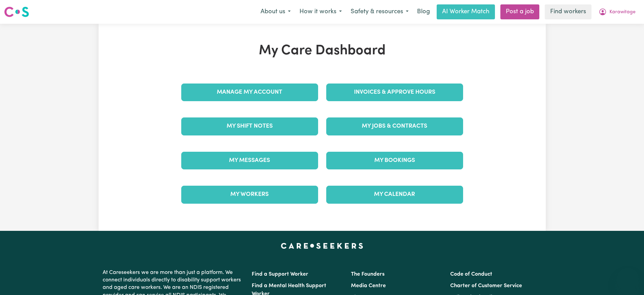 The height and width of the screenshot is (295, 644). What do you see at coordinates (623, 13) in the screenshot?
I see `span: Karawitage` at bounding box center [623, 13].